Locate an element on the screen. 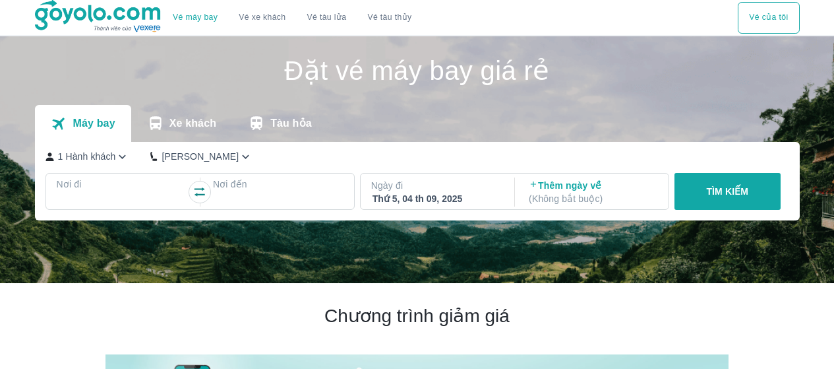 This screenshot has height=369, width=834. a: Vé máy bay is located at coordinates (195, 17).